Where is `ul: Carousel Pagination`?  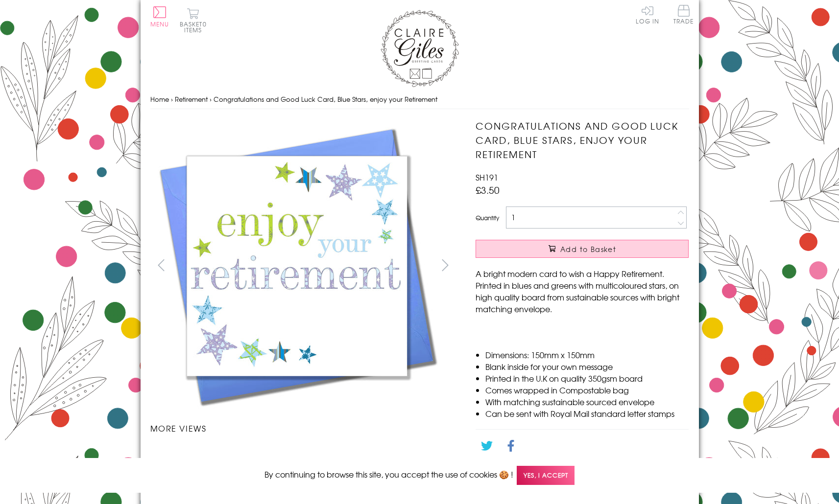
ul: Carousel Pagination is located at coordinates (303, 455).